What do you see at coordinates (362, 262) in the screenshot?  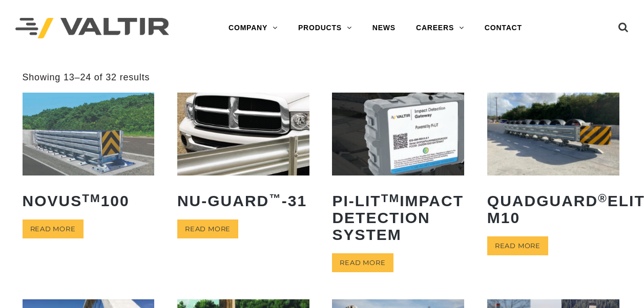 I see `a: Read more about “PI-LITTM Impact Detection System”` at bounding box center [362, 262].